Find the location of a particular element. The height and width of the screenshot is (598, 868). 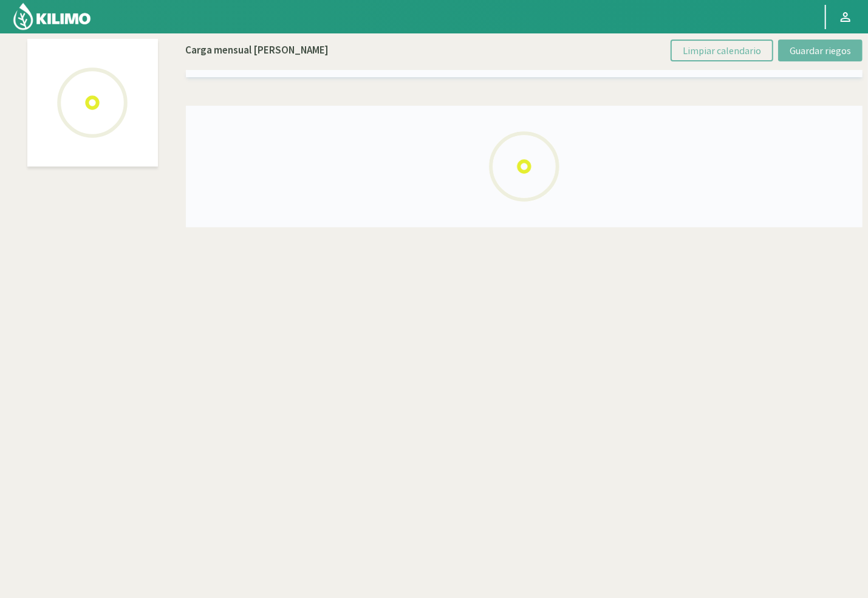

span: Guardar riegos is located at coordinates (820, 50).